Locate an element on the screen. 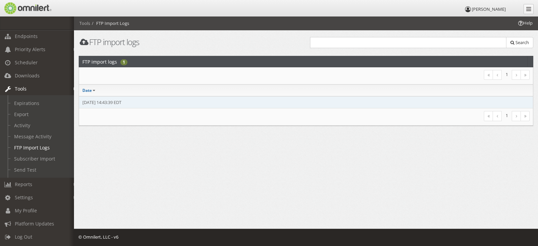 The image size is (538, 246). span: © Omnilert, LLC - v6 is located at coordinates (98, 237).